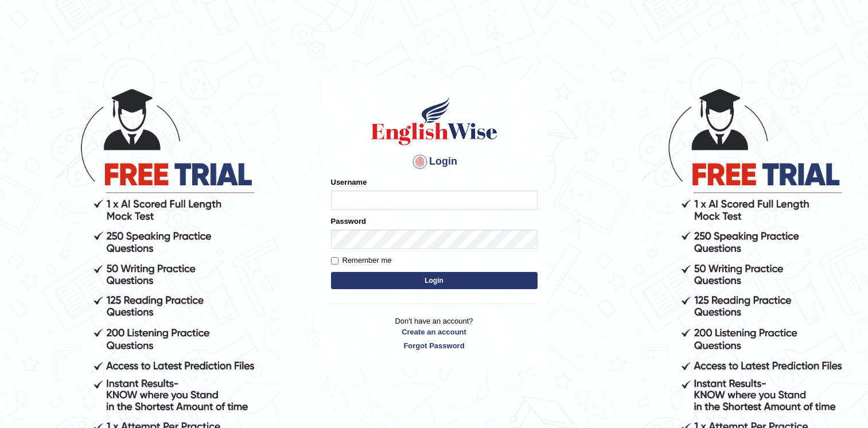 The width and height of the screenshot is (868, 428). I want to click on input: Remember me, so click(334, 260).